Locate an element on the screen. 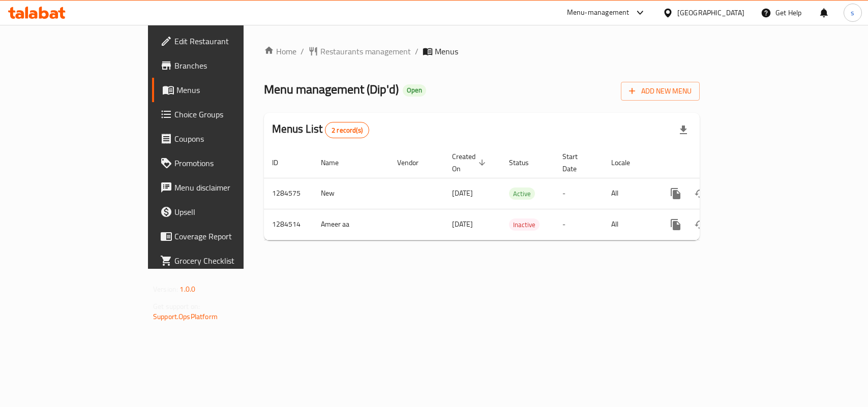  span: Restaurants management is located at coordinates (366, 51).